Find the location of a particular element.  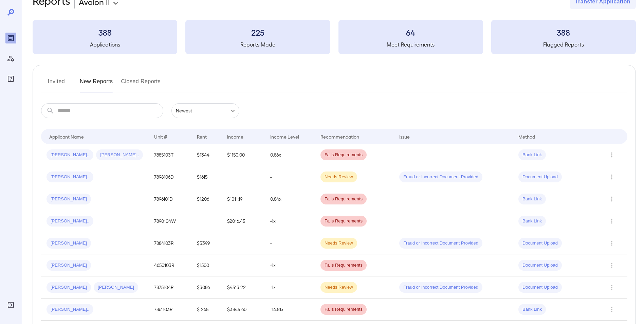

td: $3086 is located at coordinates (207, 287).